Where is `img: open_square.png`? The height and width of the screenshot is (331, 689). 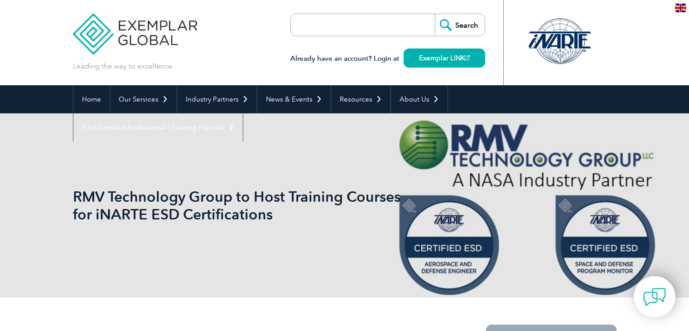 img: open_square.png is located at coordinates (467, 57).